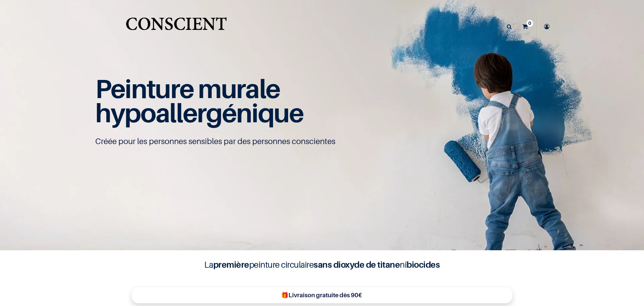 This screenshot has width=644, height=306. What do you see at coordinates (527, 26) in the screenshot?
I see `a: 0` at bounding box center [527, 26].